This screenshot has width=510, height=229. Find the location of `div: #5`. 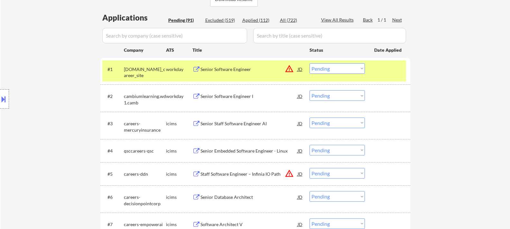

div: #5 is located at coordinates (113, 174).